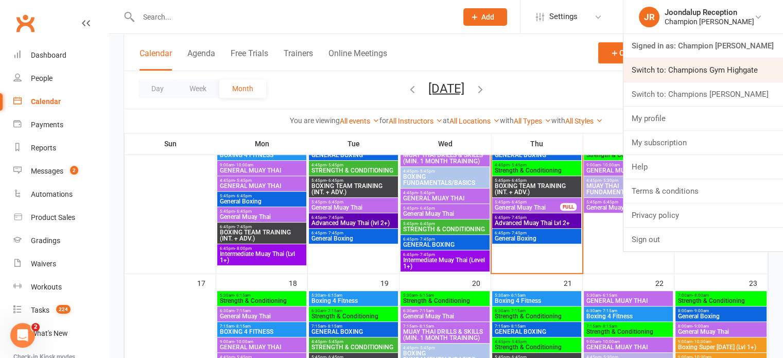 Image resolution: width=783 pixels, height=358 pixels. I want to click on a: Messages 2, so click(61, 171).